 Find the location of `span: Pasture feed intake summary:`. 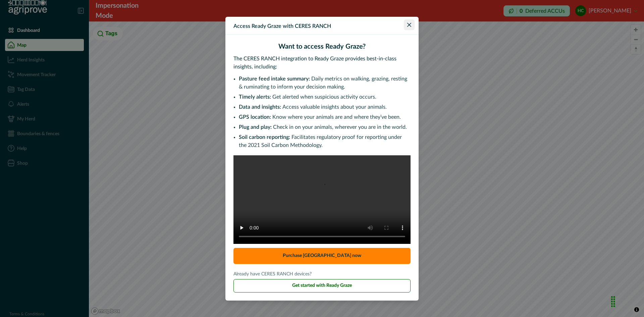

span: Pasture feed intake summary: is located at coordinates (274, 79).